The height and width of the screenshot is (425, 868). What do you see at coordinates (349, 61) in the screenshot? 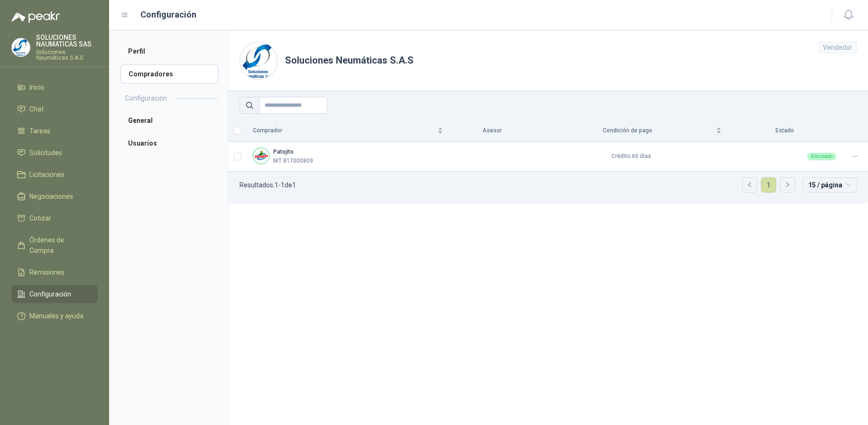
I see `h1: Soluciones Neumáticas S.A.S` at bounding box center [349, 61].